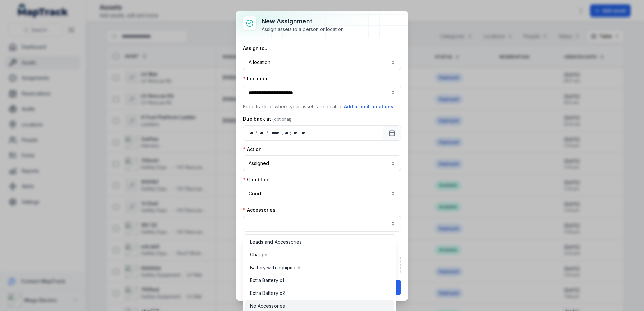 The image size is (644, 311). I want to click on span: Leads and Accessories, so click(276, 242).